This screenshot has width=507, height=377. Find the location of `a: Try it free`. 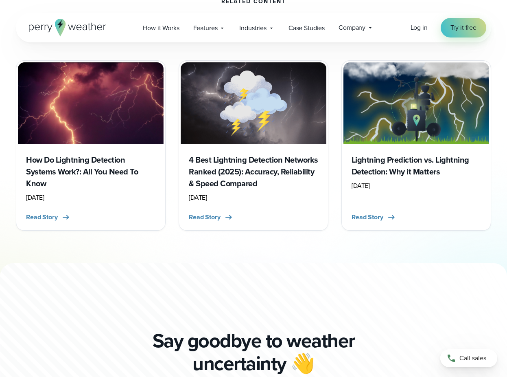

a: Try it free is located at coordinates (464, 28).